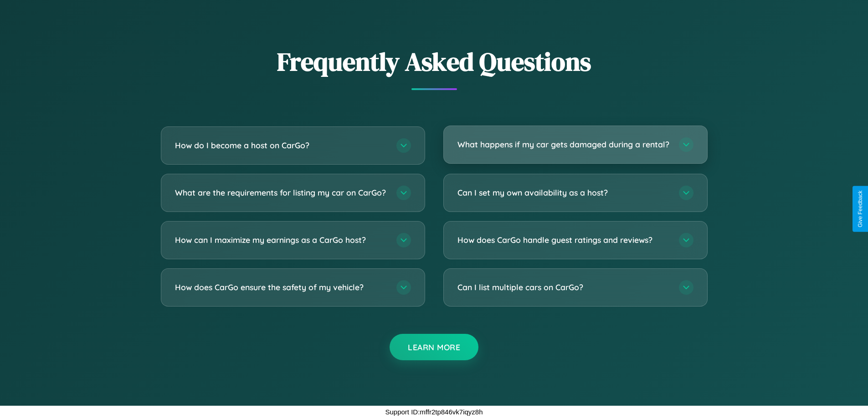 This screenshot has height=418, width=868. What do you see at coordinates (860, 209) in the screenshot?
I see `div: Give Feedback` at bounding box center [860, 209].